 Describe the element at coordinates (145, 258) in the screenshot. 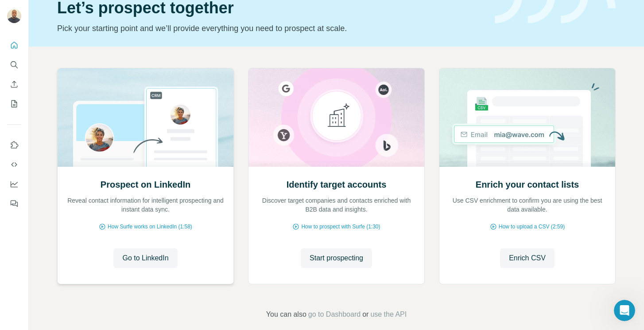

I see `button: Go to LinkedIn` at that location.